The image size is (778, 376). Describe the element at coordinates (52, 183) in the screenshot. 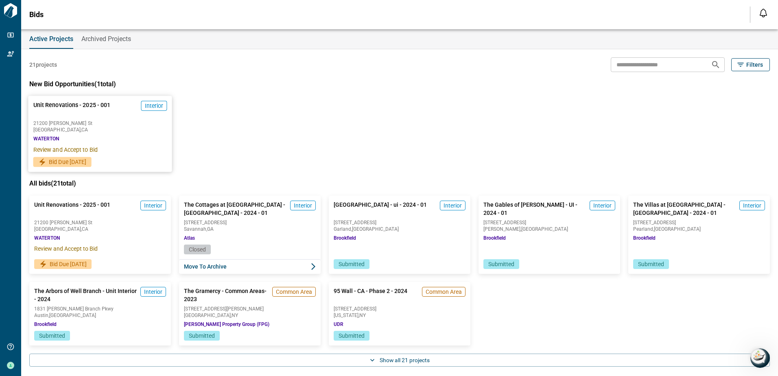

I see `span: All bids ( 21 total)` at that location.